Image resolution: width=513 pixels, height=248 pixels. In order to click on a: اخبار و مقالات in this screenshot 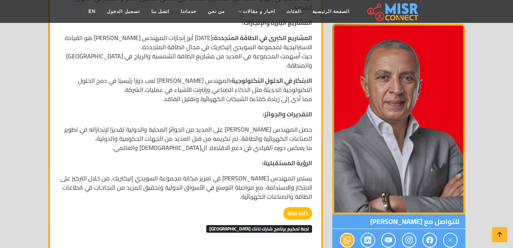, I will do `click(256, 11)`.